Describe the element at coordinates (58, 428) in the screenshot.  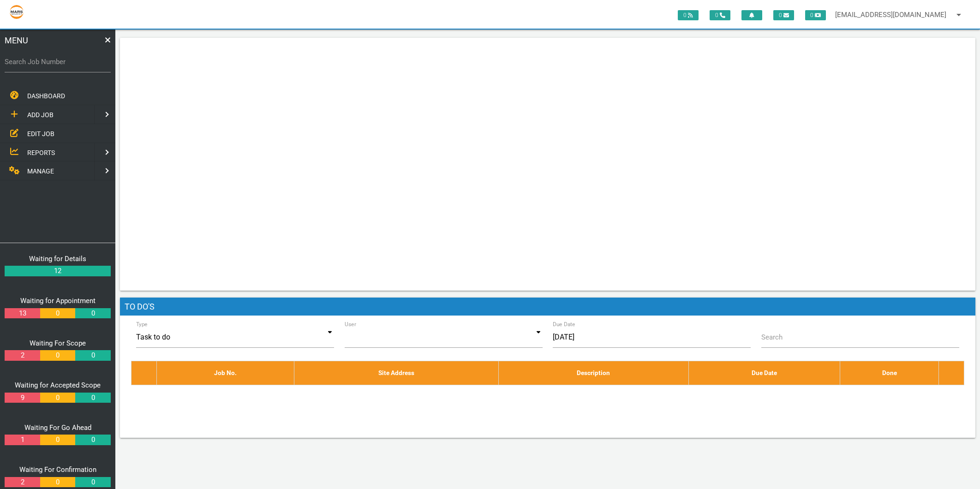
I see `a: Waiting For Go Ahead` at that location.